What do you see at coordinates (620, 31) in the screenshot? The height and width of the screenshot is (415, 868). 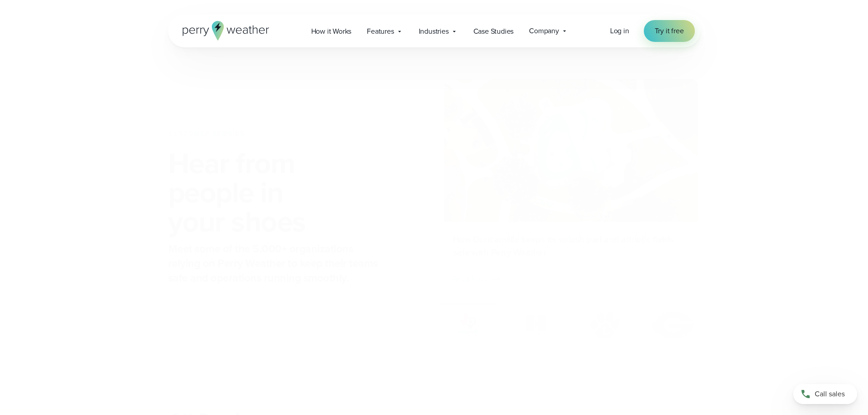 I see `a: Log in` at bounding box center [620, 31].